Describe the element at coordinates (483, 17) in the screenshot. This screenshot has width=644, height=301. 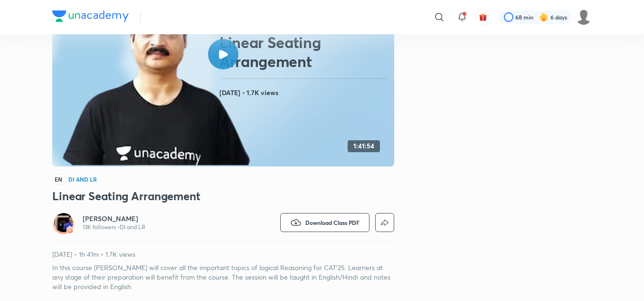
I see `img: avatar` at that location.